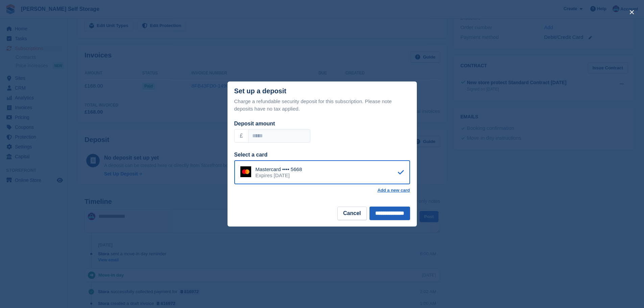 The image size is (644, 308). Describe the element at coordinates (260, 91) in the screenshot. I see `div: Set up a deposit` at that location.